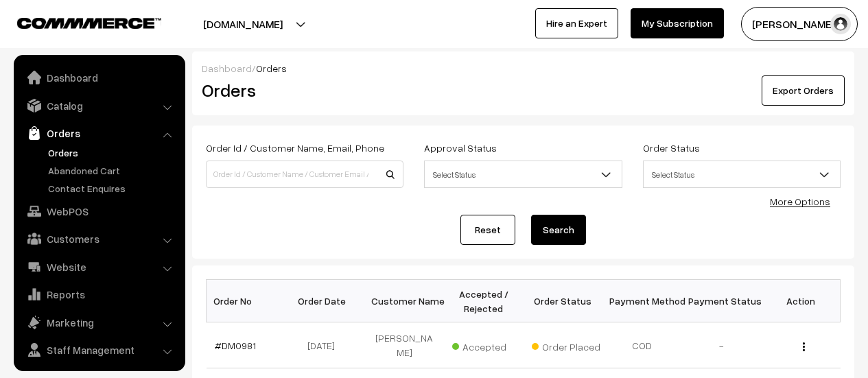 The width and height of the screenshot is (868, 378). I want to click on a: Marketing, so click(99, 322).